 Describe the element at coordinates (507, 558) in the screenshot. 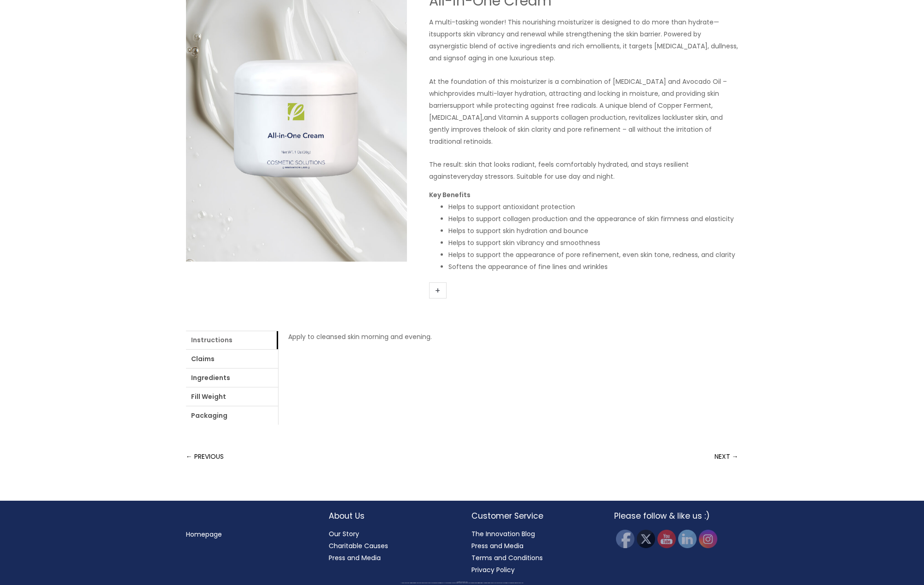

I see `a: Terms and Conditions` at that location.